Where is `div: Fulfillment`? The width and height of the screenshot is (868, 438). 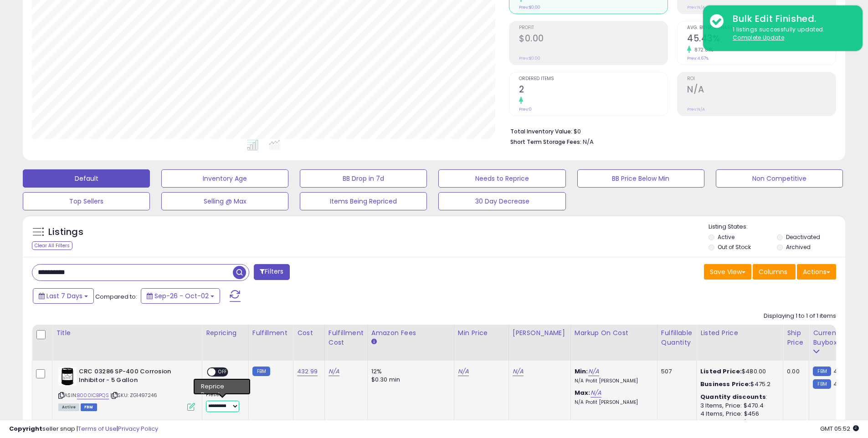 div: Fulfillment is located at coordinates (271, 333).